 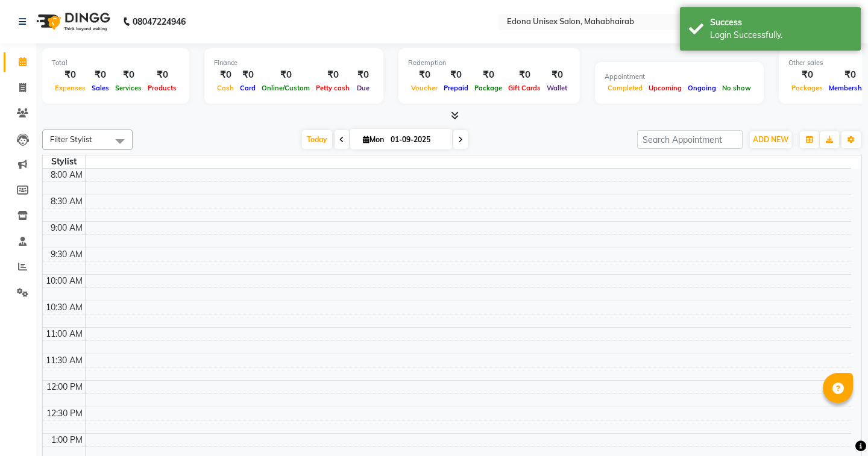 What do you see at coordinates (116, 63) in the screenshot?
I see `div: Total` at bounding box center [116, 63].